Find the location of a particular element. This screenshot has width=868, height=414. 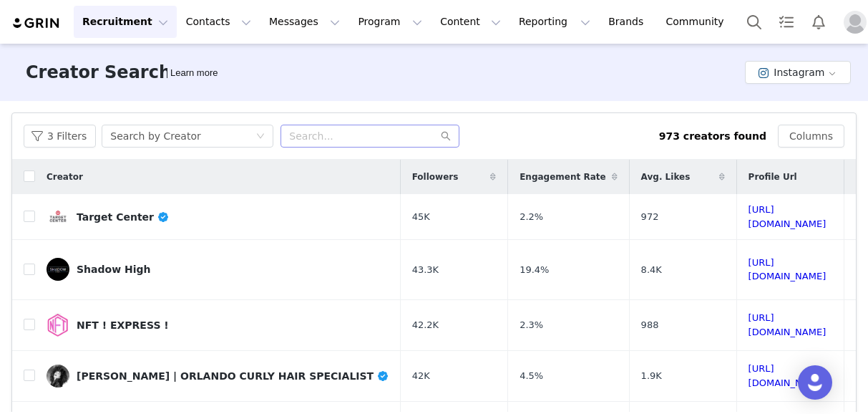

span: 45K is located at coordinates (421, 217).